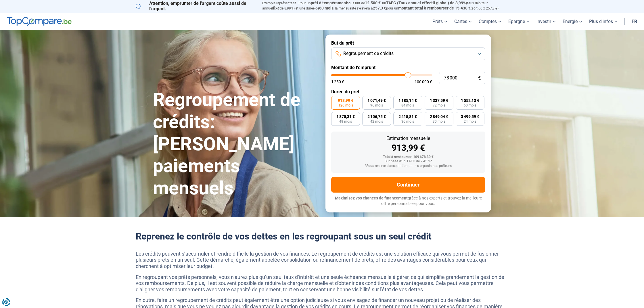 The image size is (644, 308). I want to click on a: Plus d'infos, so click(603, 21).